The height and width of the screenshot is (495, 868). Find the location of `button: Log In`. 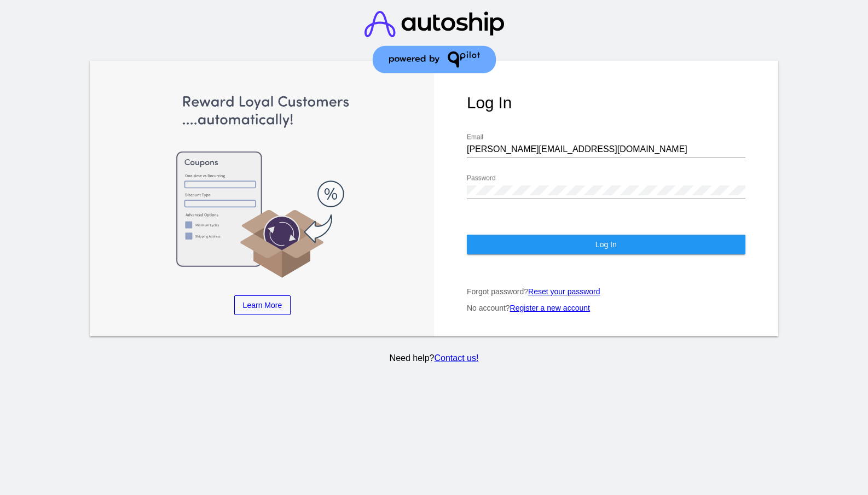

button: Log In is located at coordinates (606, 245).